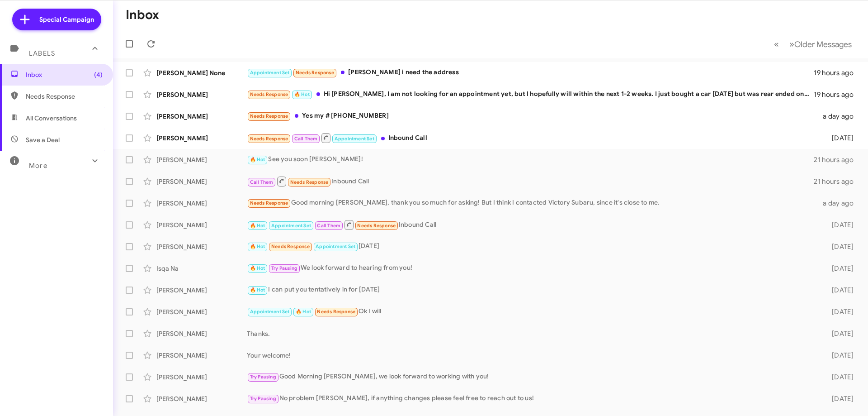 The width and height of the screenshot is (868, 416). What do you see at coordinates (776, 44) in the screenshot?
I see `button: Previous` at bounding box center [776, 44].